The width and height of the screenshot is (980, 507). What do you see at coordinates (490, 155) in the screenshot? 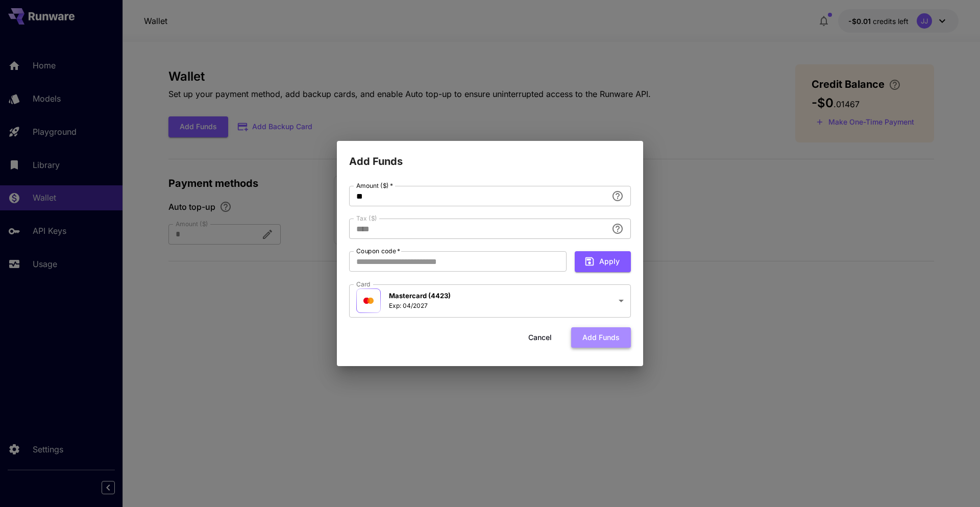
I see `h2: Add Funds` at bounding box center [490, 155].